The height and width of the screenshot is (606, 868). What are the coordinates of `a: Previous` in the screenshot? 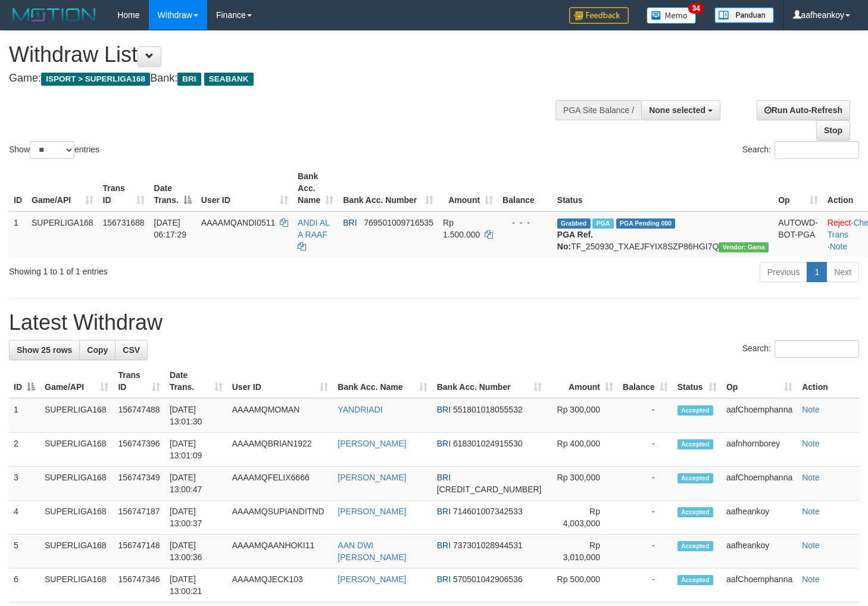 It's located at (783, 272).